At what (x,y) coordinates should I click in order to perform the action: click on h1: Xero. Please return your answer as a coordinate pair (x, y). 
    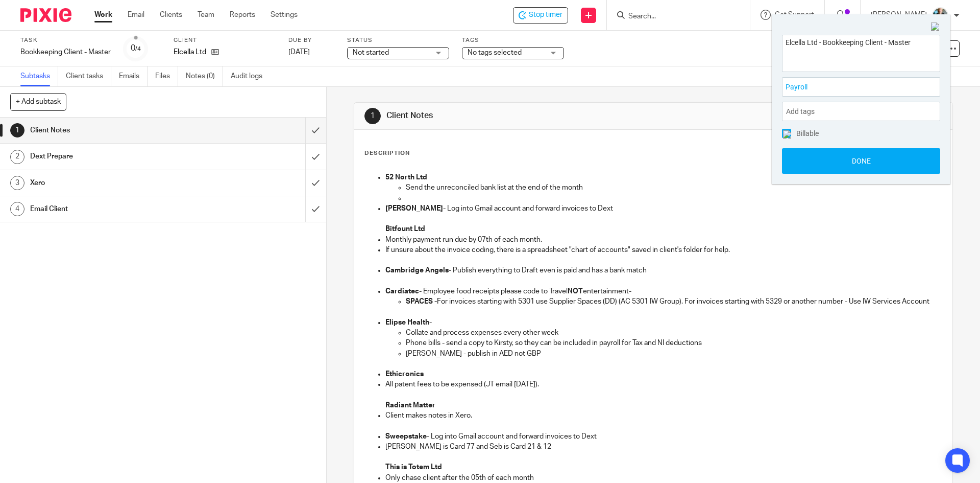
    Looking at the image, I should click on (119, 183).